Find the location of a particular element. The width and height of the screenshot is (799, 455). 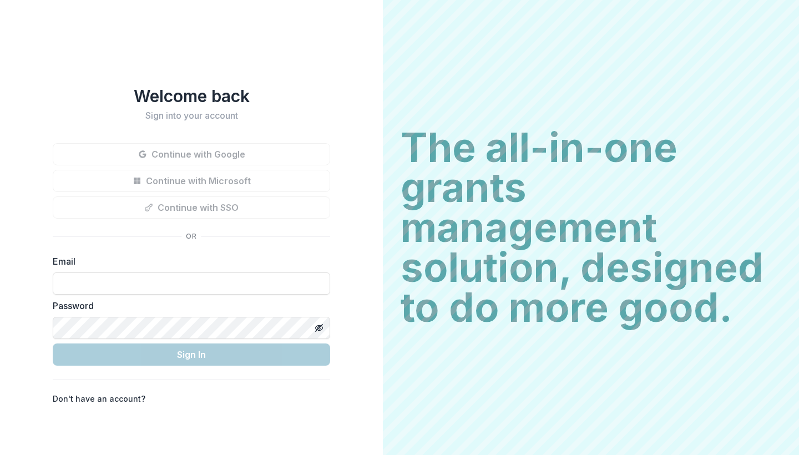

h1: Welcome back is located at coordinates (191, 96).